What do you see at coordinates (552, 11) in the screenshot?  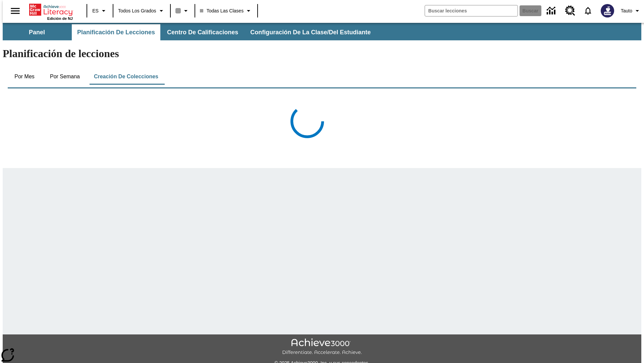 I see `a: Centro de información` at bounding box center [552, 11].